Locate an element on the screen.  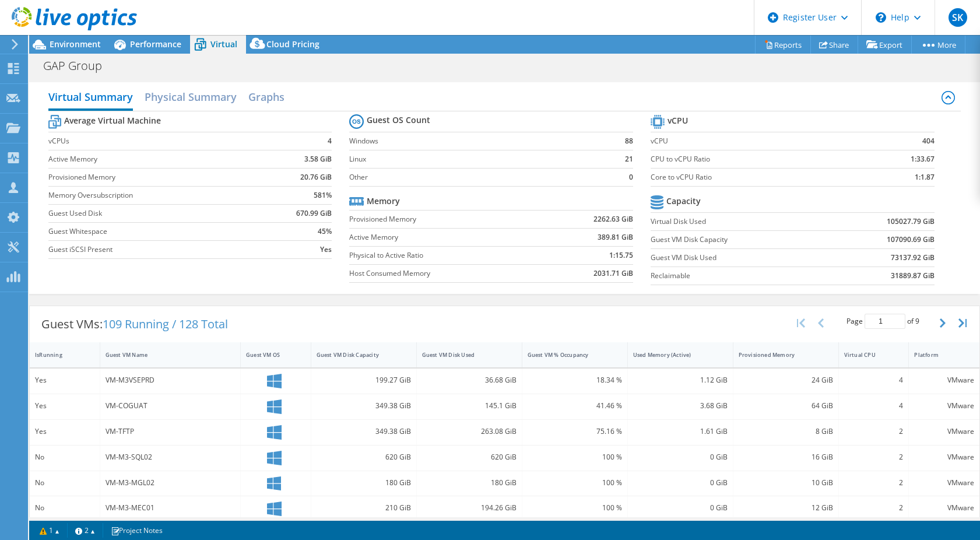
a: Export is located at coordinates (885, 44).